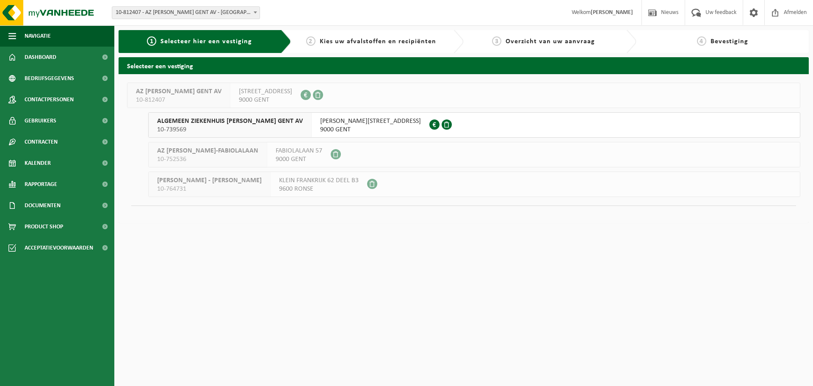 The width and height of the screenshot is (813, 386). I want to click on span: Kalender, so click(38, 163).